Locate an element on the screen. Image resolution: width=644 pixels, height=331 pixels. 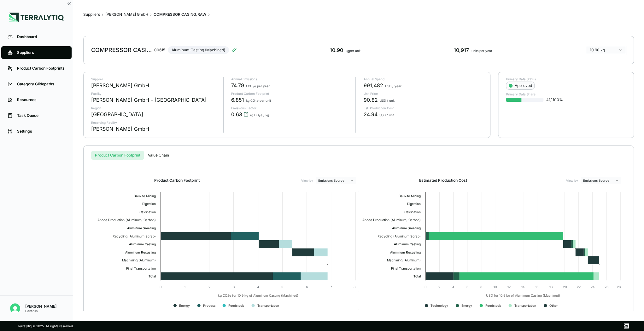
div: Danfoss is located at coordinates (40, 311).